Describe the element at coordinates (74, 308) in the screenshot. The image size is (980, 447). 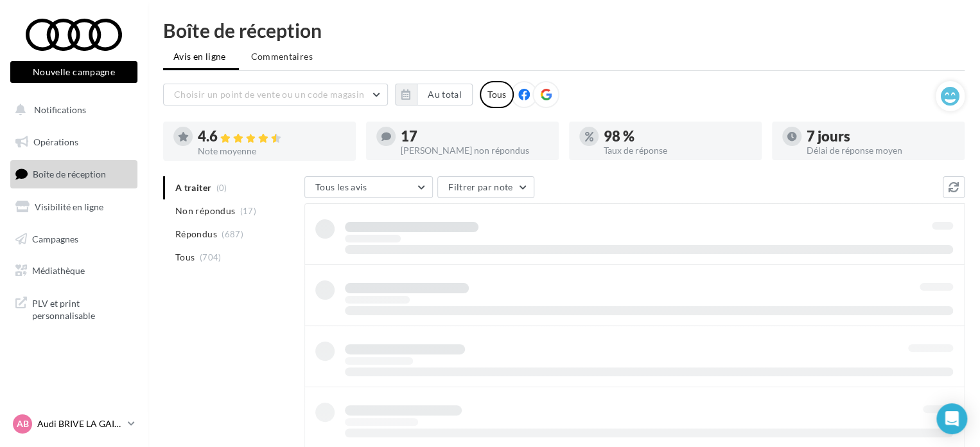
I see `a: PLV et print personnalisable` at that location.